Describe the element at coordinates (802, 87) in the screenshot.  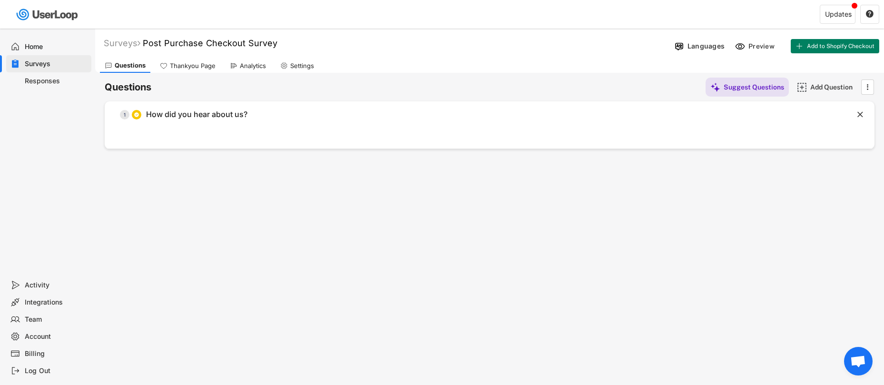
I see `img: AddMajor.svg` at that location.